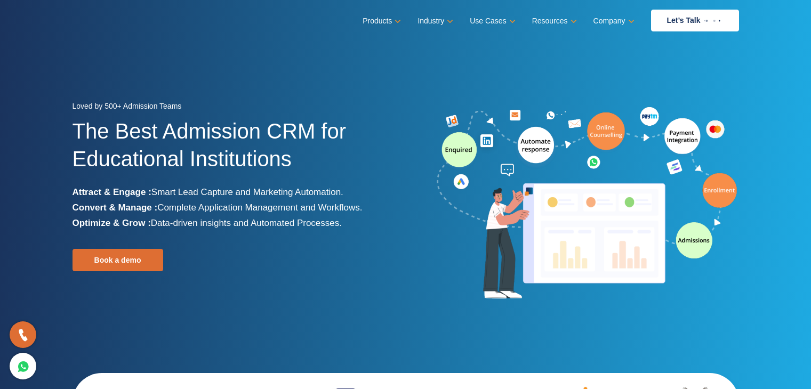  I want to click on b: Optimize & Grow :, so click(111, 223).